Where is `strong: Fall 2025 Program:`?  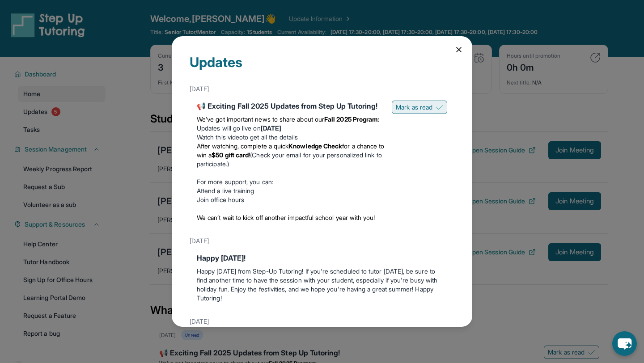
strong: Fall 2025 Program: is located at coordinates (352, 119).